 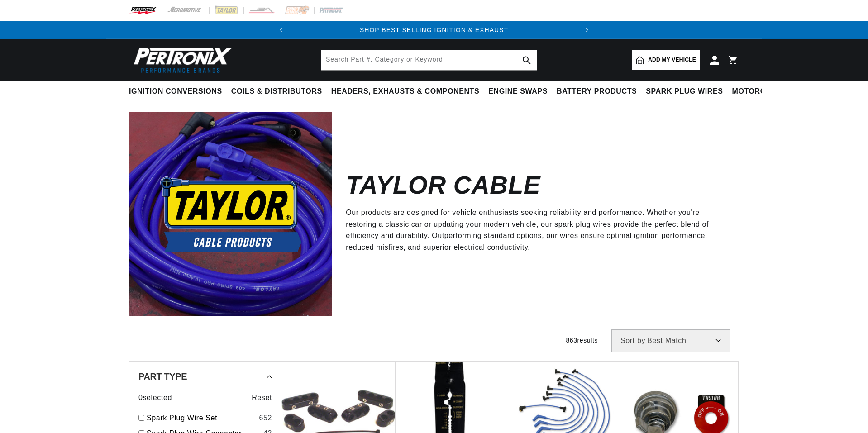 What do you see at coordinates (535, 230) in the screenshot?
I see `p: Our products are designed for vehicle enthusiasts seeking reliability and performance. Whether yo...` at bounding box center [535, 230].